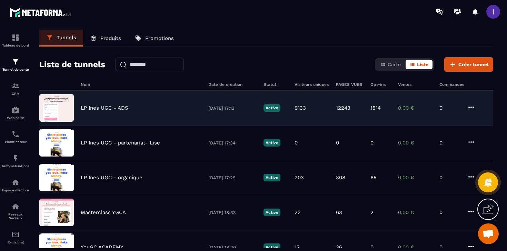 Image resolution: width=507 pixels, height=251 pixels. What do you see at coordinates (66, 38) in the screenshot?
I see `p: Tunnels` at bounding box center [66, 38].